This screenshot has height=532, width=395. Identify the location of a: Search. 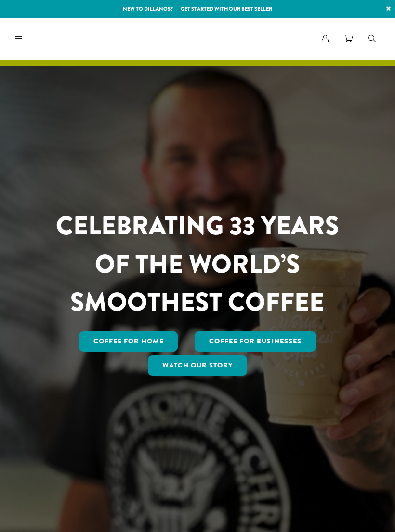
(371, 39).